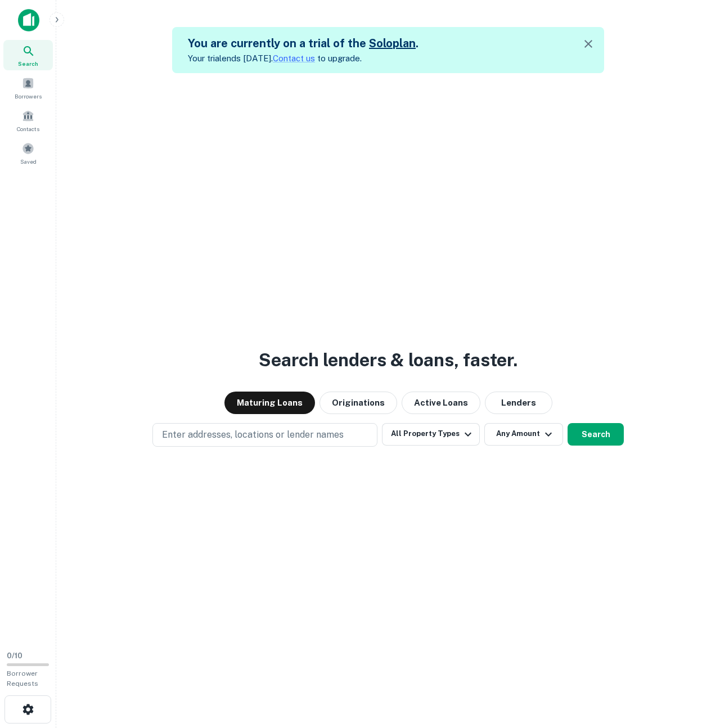 The height and width of the screenshot is (728, 720). What do you see at coordinates (28, 121) in the screenshot?
I see `a: Contacts` at bounding box center [28, 121].